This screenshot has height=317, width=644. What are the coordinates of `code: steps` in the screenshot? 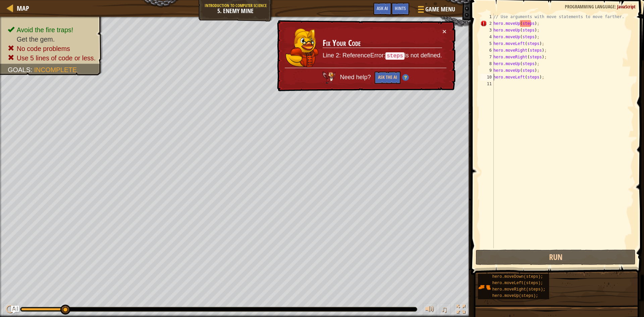 It's located at (395, 56).